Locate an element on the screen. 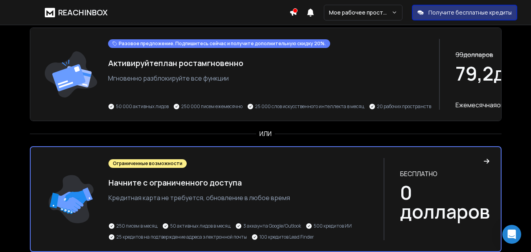  font: 20 рабочих пространств is located at coordinates (404, 106).